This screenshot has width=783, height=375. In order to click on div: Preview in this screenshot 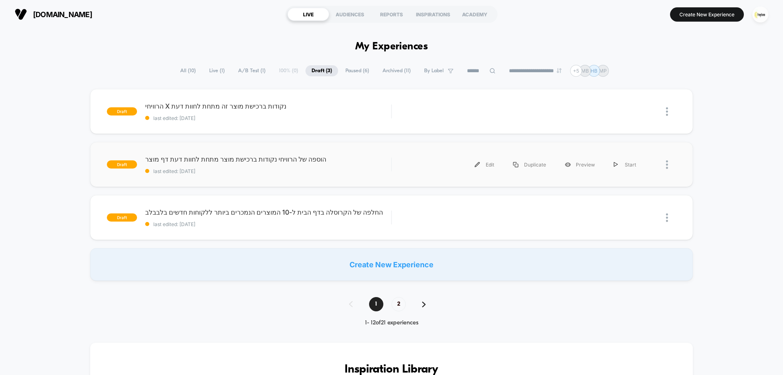, I will do `click(580, 164)`.